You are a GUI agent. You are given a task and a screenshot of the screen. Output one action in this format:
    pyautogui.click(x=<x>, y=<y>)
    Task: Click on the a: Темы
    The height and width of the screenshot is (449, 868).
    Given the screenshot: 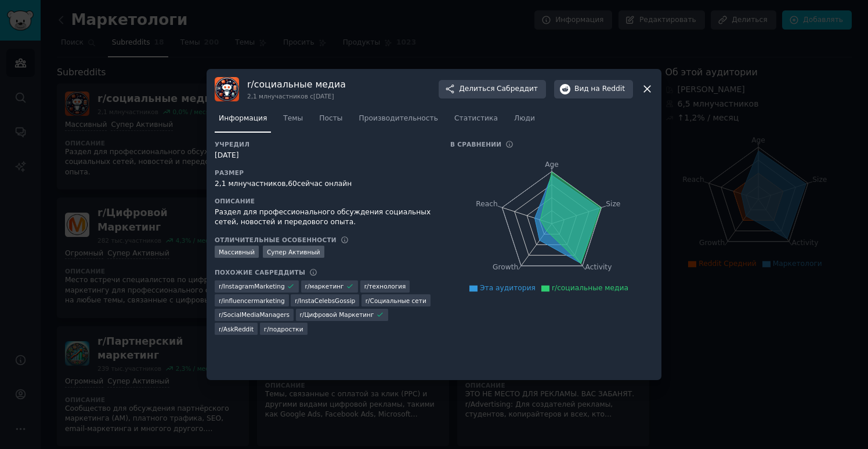 What is the action you would take?
    pyautogui.click(x=293, y=121)
    